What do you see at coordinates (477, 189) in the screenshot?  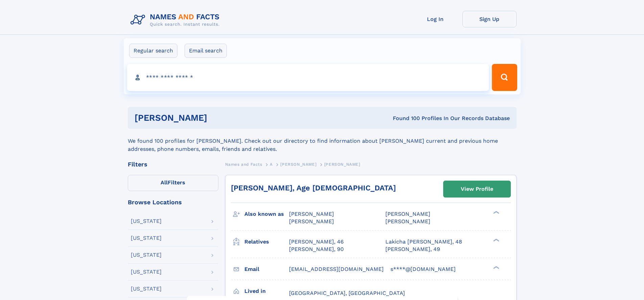 I see `a: View Profile` at bounding box center [477, 189].